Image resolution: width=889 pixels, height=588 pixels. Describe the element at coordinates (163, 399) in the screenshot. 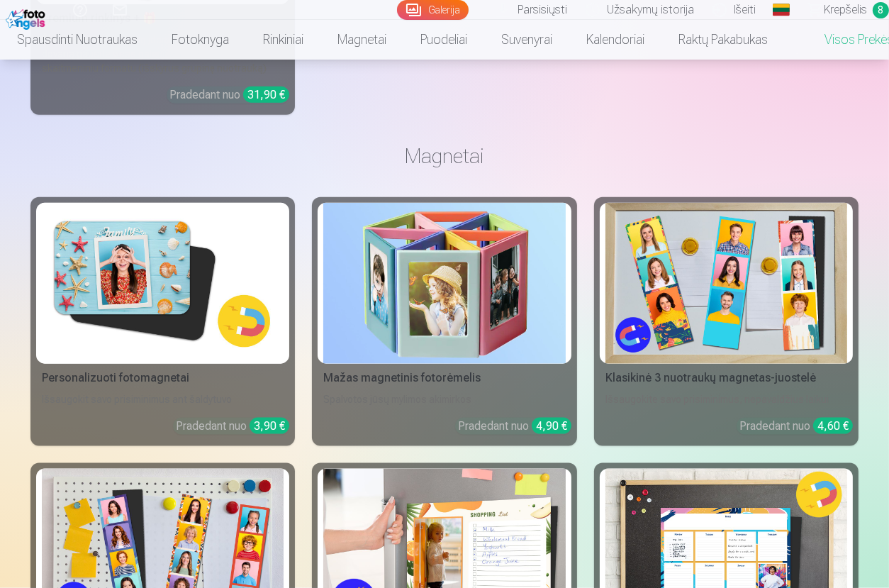

I see `div: Išsaugokit savo prisiminimus ant šaldytuvo` at that location.